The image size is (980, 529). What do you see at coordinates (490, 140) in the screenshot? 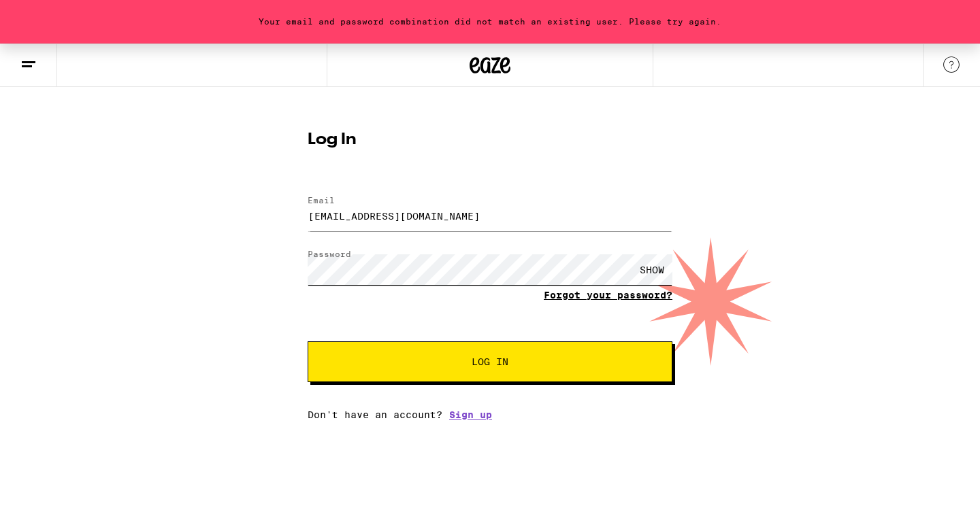
I see `h1: Log In` at bounding box center [490, 140].